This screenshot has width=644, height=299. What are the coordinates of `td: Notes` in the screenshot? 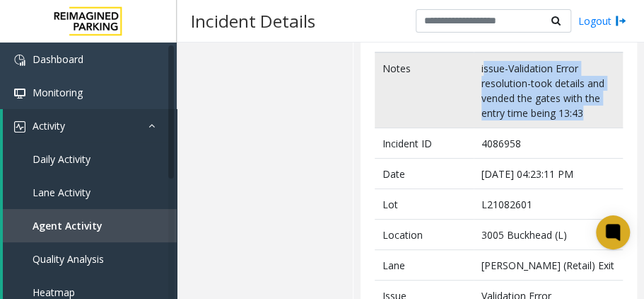 It's located at (424, 90).